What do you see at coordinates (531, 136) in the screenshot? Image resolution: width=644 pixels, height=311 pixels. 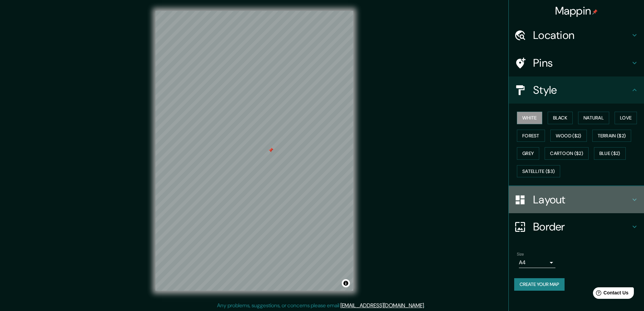 I see `button: Forest` at bounding box center [531, 136].